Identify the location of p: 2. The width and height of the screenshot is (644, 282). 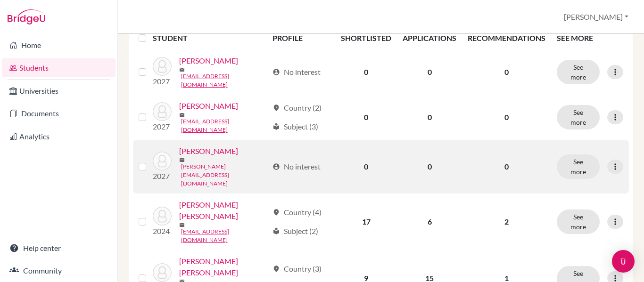
(506, 222).